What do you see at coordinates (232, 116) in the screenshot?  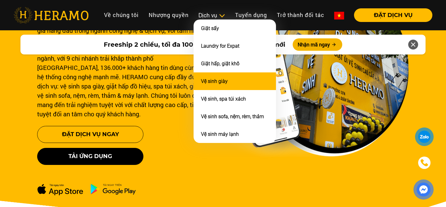 I see `a: Vệ sinh sofa, nệm, rèm, thảm` at bounding box center [232, 116].